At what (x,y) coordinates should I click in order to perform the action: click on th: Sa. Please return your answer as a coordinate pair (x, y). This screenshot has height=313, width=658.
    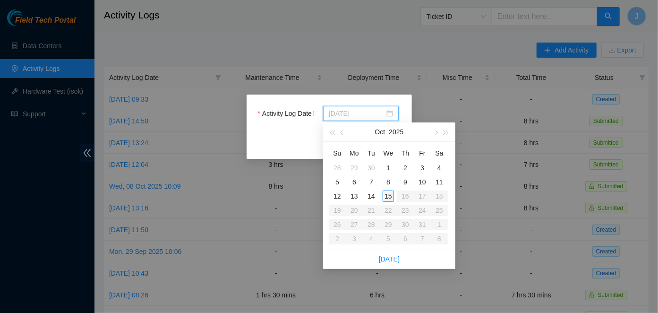
    Looking at the image, I should click on (439, 153).